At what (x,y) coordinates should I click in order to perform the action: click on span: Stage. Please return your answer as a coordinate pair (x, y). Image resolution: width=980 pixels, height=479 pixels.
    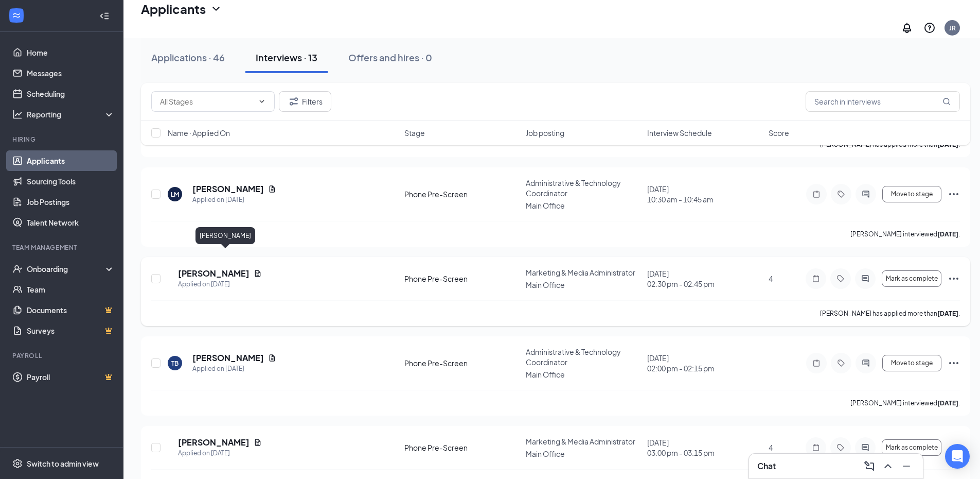
    Looking at the image, I should click on (415, 133).